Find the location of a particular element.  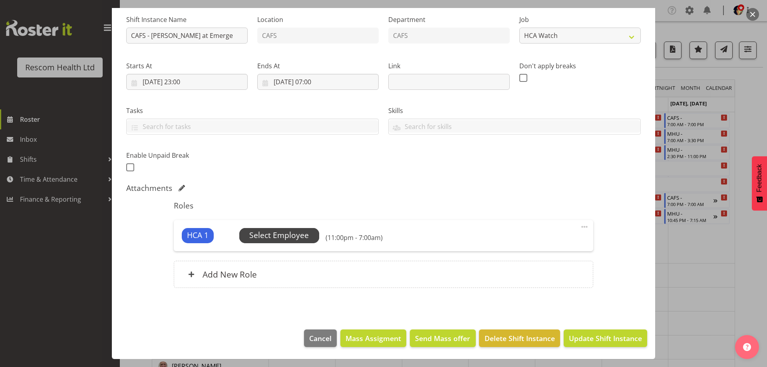

button: Mass Assigment is located at coordinates (373, 339).